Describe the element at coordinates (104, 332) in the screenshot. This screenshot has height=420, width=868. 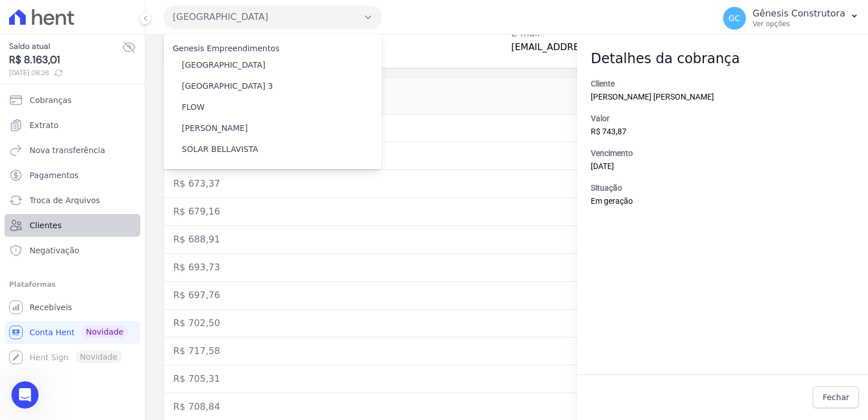
I see `span: Novidade` at that location.